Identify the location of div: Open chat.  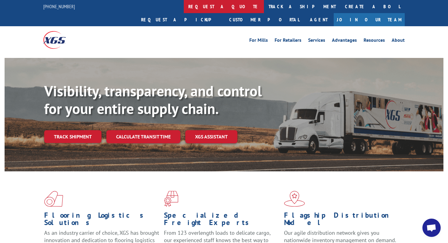
(432, 228).